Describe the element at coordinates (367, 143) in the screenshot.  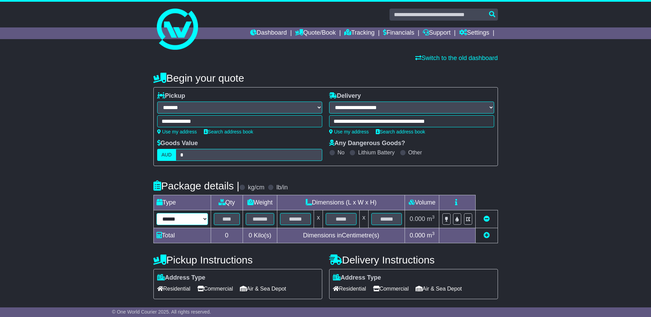
I see `label: Any Dangerous Goods?` at that location.